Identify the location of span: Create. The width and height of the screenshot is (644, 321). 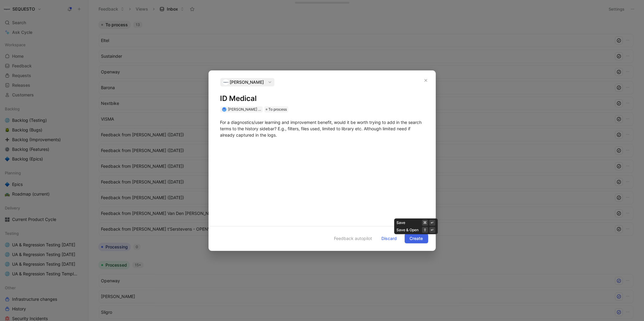
(416, 238).